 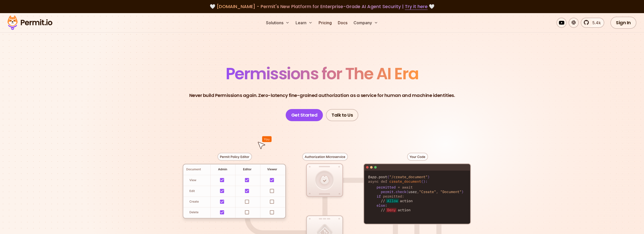 What do you see at coordinates (30, 23) in the screenshot?
I see `img: Permit logo` at bounding box center [30, 23].